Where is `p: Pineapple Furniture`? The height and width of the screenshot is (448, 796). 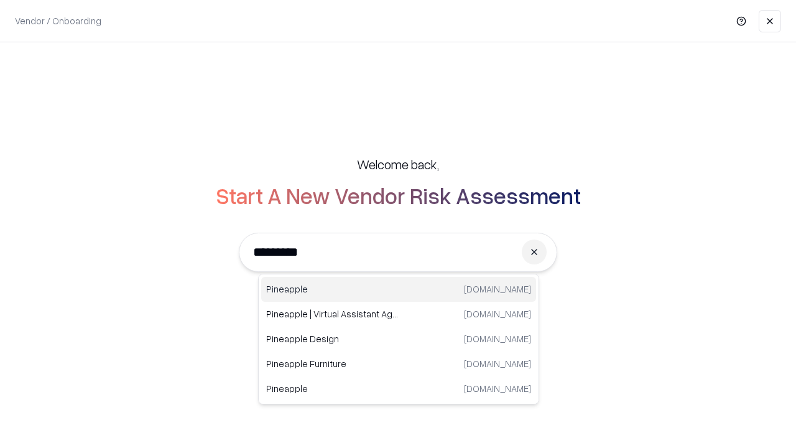
p: Pineapple Furniture is located at coordinates (332, 363).